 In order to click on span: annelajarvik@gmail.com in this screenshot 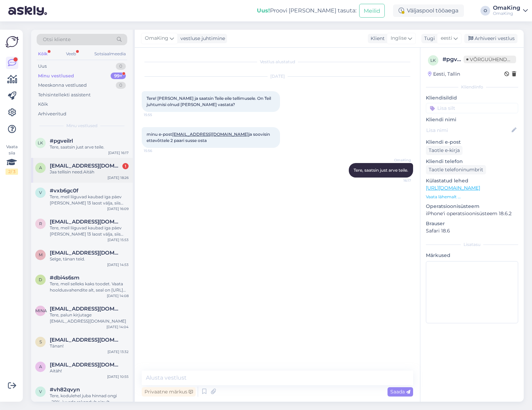, I will do `click(86, 365)`.